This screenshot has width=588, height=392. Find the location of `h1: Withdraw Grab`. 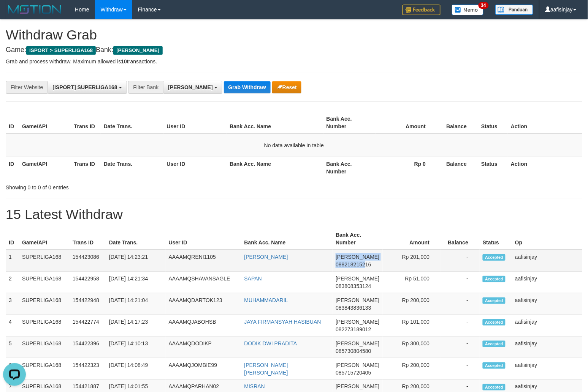

h1: Withdraw Grab is located at coordinates (294, 35).